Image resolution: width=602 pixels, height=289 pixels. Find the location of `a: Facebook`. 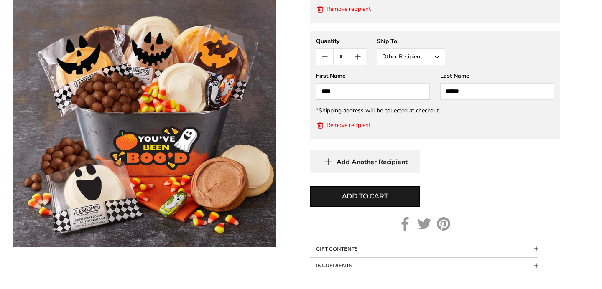

a: Facebook is located at coordinates (405, 224).